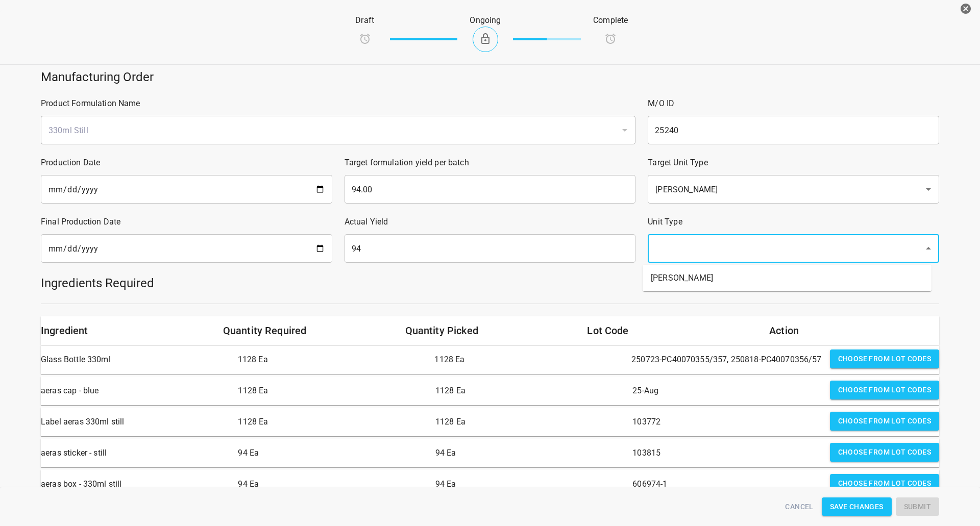 The height and width of the screenshot is (526, 980). What do you see at coordinates (135, 422) in the screenshot?
I see `p: Label aeras 330ml still` at bounding box center [135, 422].